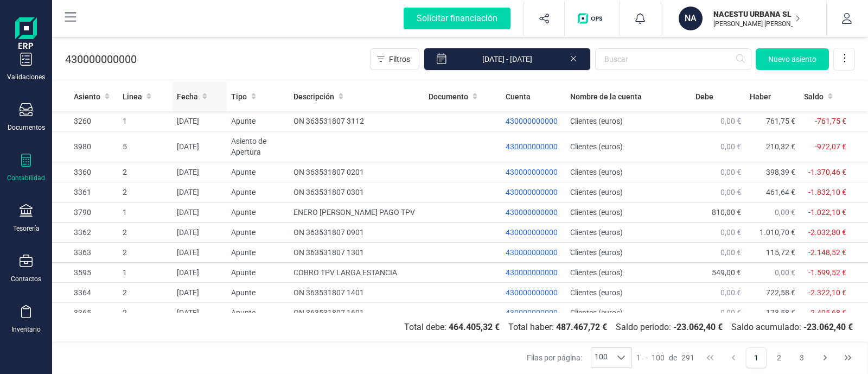 This screenshot has width=868, height=374. What do you see at coordinates (827, 232) in the screenshot?
I see `span: -2.032,80 €` at bounding box center [827, 232].